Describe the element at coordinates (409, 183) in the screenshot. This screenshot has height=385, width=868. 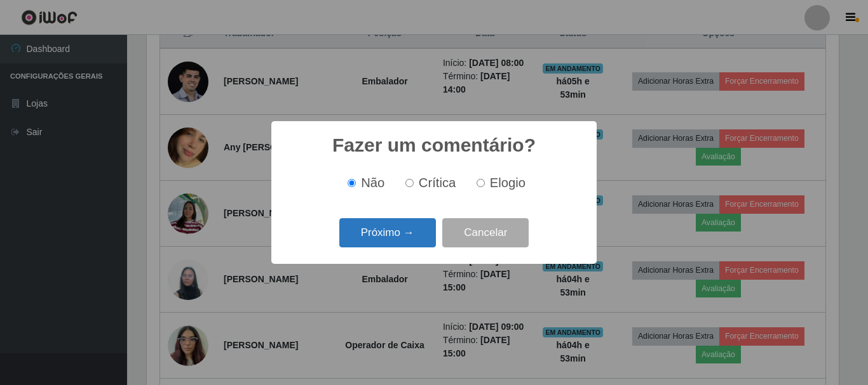
I see `input: Crítica` at that location.